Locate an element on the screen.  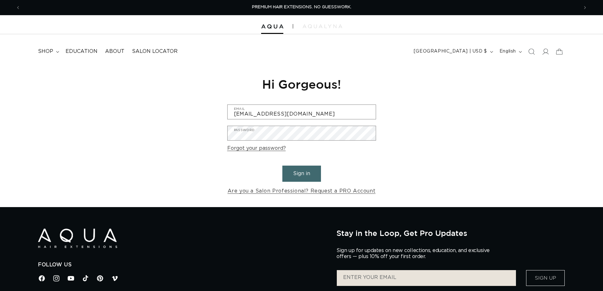
summary: Search is located at coordinates (531, 52).